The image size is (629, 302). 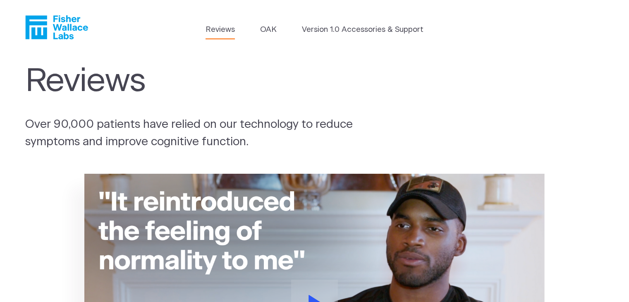 I want to click on p: Over 90,000 patients have relied on our technology to reduce symptoms and improve cognitive funct..., so click(x=206, y=134).